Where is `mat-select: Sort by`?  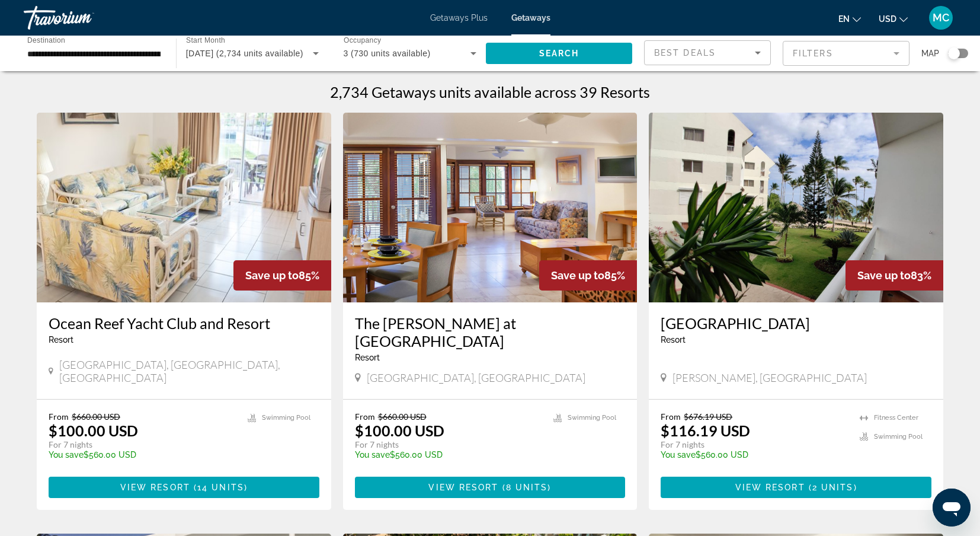
mat-select: Sort by is located at coordinates (707, 53).